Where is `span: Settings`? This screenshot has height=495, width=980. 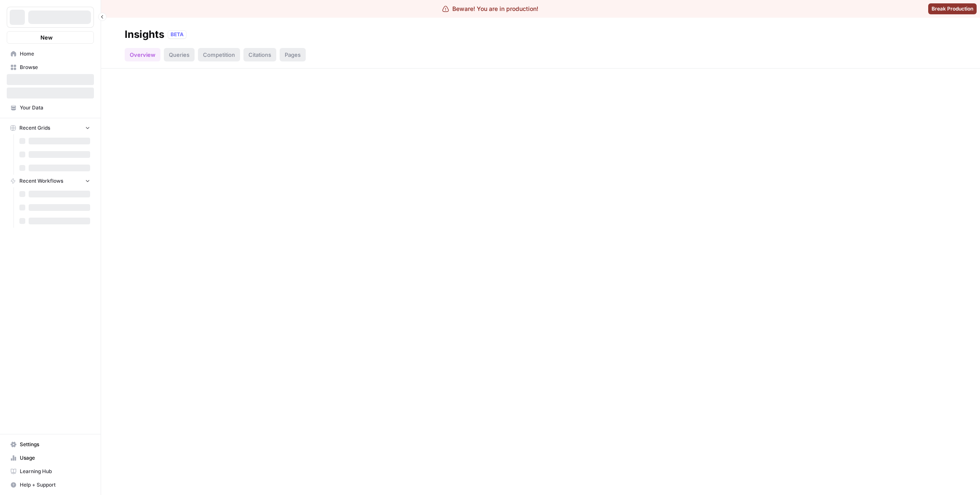
span: Settings is located at coordinates (54, 445).